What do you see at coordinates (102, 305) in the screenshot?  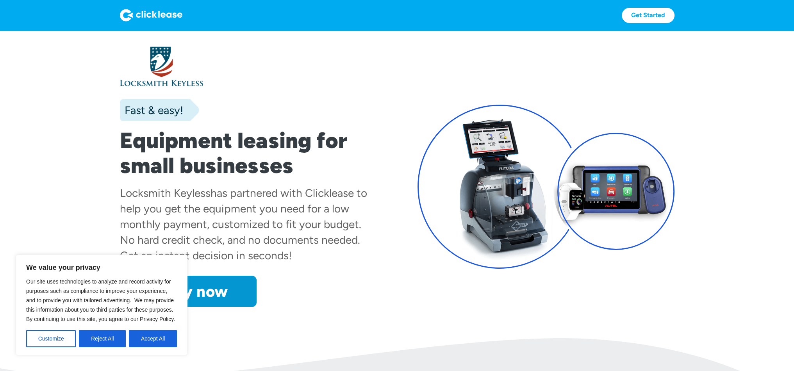 I see `div: We value your privacy` at bounding box center [102, 305].